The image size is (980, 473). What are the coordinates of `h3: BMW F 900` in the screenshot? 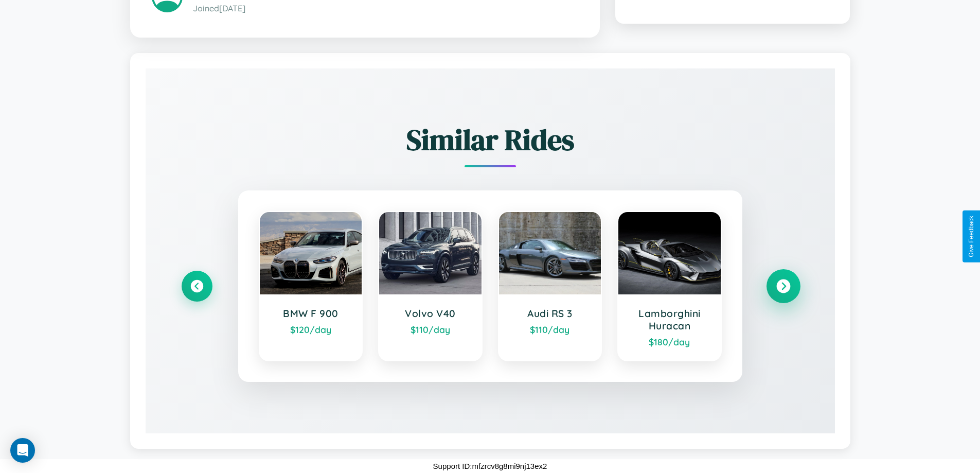 It's located at (310, 313).